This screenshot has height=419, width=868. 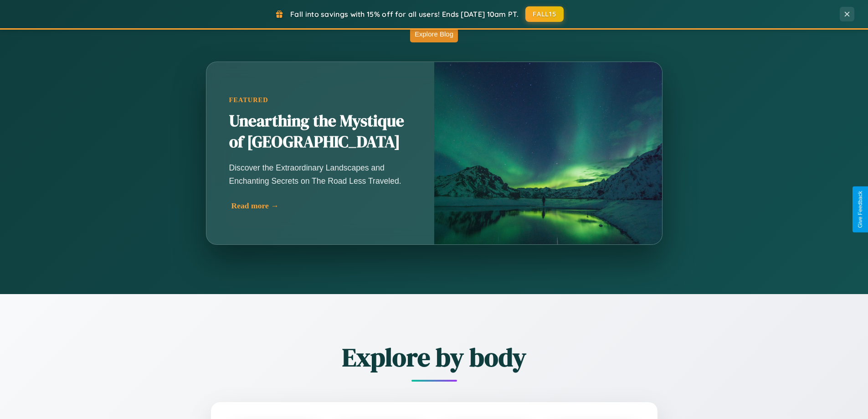 I want to click on button: Explore Blog, so click(x=434, y=34).